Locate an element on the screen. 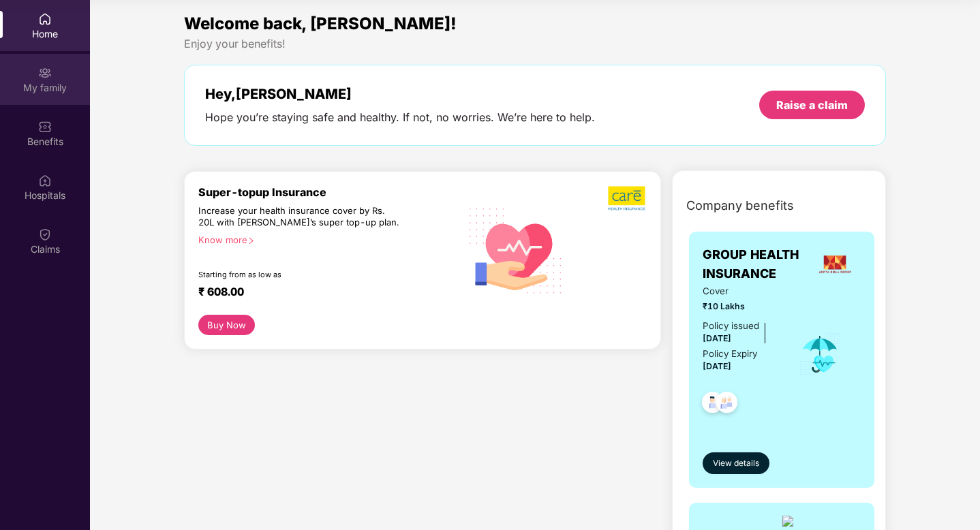 The width and height of the screenshot is (980, 530). div: Know more is located at coordinates (325, 239).